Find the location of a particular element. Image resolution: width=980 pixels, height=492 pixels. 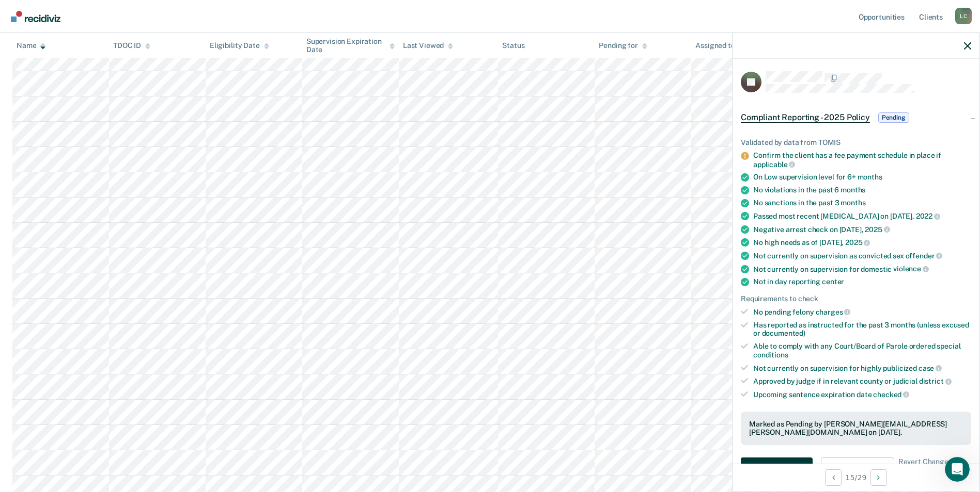

div: Status is located at coordinates (513, 46).